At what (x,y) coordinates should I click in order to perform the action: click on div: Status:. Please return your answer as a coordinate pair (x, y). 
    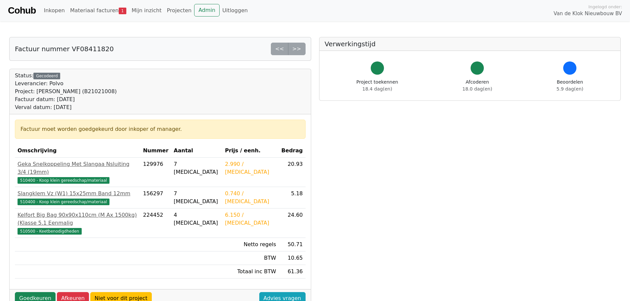
    Looking at the image, I should click on (66, 92).